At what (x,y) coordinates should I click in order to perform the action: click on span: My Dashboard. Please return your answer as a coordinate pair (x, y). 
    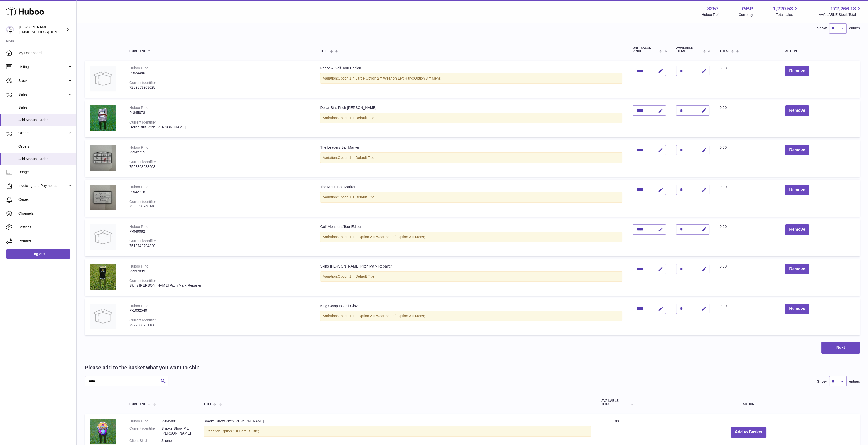
    Looking at the image, I should click on (46, 53).